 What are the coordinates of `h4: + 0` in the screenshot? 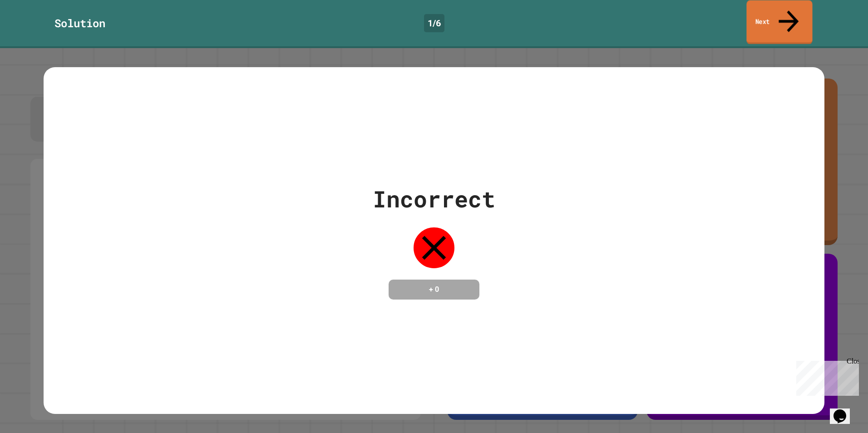 It's located at (434, 290).